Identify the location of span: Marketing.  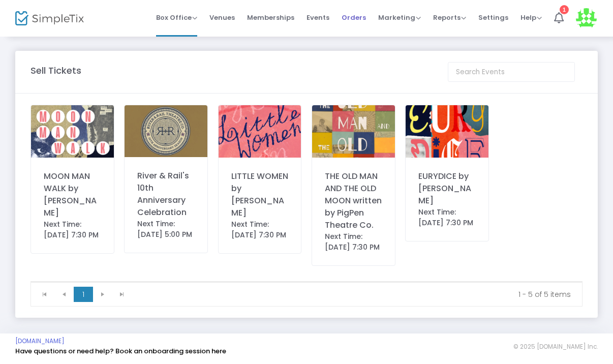
(399, 17).